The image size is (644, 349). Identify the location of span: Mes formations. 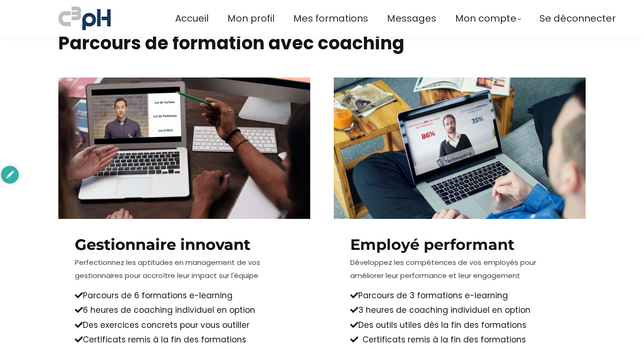
(330, 18).